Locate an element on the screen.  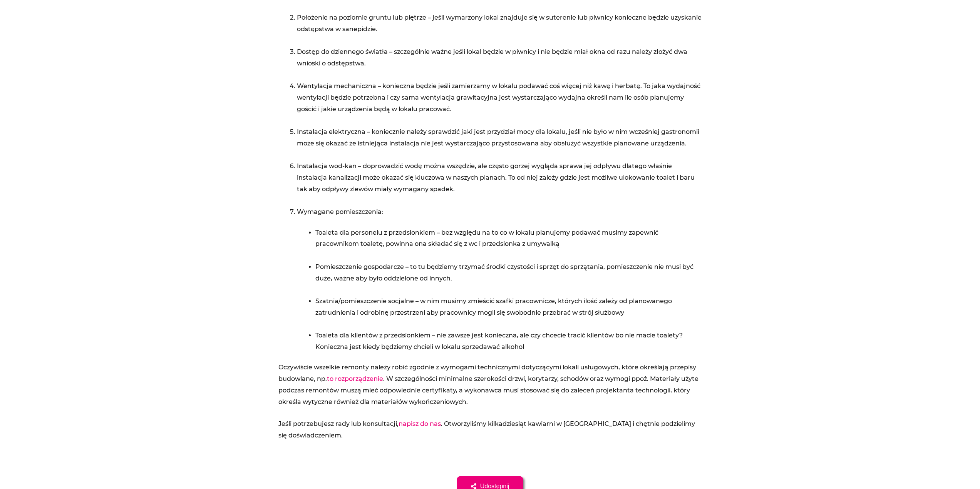
a: to rozporządzenie is located at coordinates (355, 379).